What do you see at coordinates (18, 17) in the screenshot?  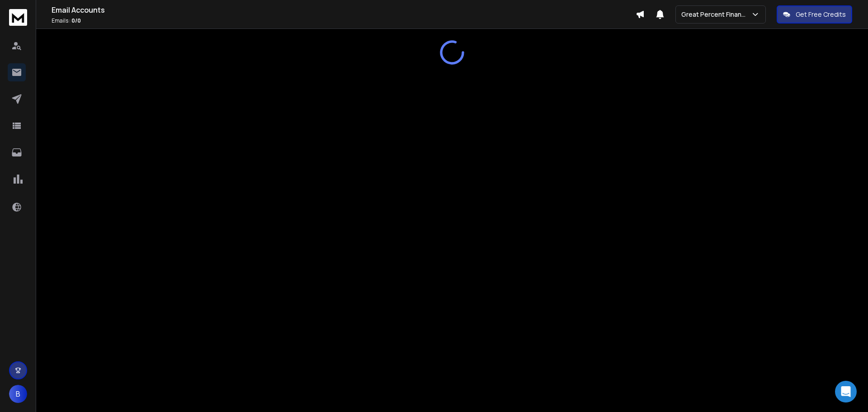 I see `img: logo` at bounding box center [18, 17].